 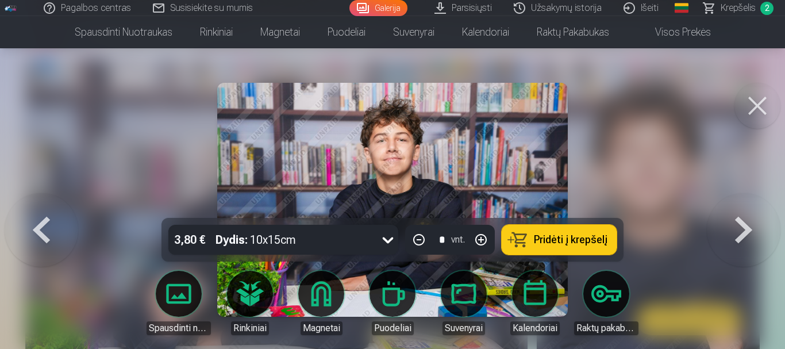 I want to click on img: /fa2, so click(x=11, y=8).